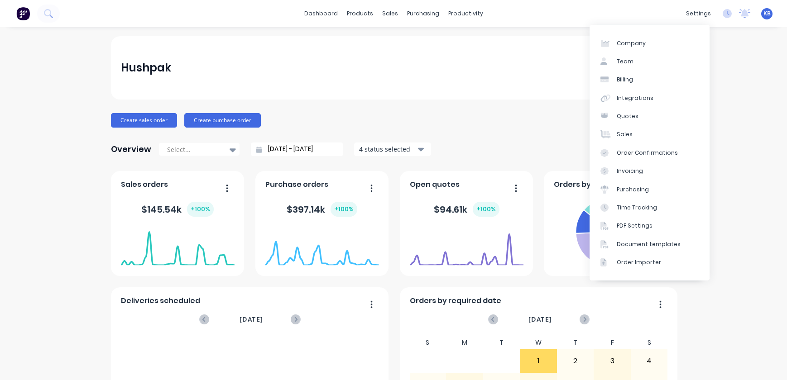 The image size is (787, 380). I want to click on div: Team, so click(625, 62).